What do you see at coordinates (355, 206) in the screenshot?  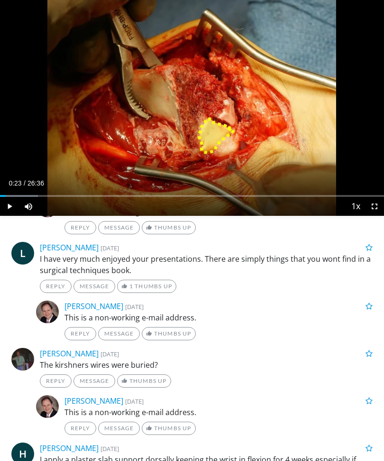 I see `button: Playback Rate` at bounding box center [355, 206].